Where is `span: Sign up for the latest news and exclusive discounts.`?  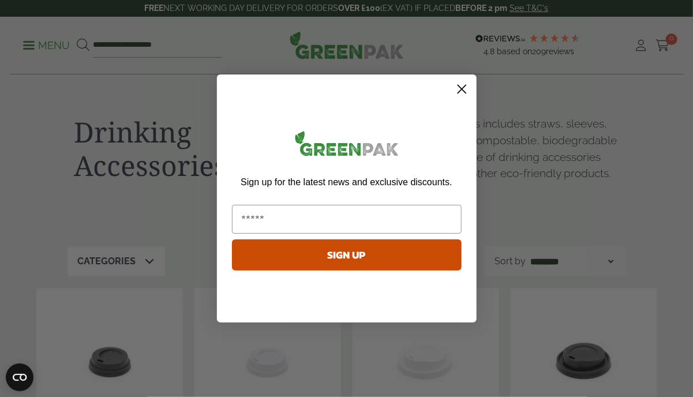 span: Sign up for the latest news and exclusive discounts. is located at coordinates (346, 182).